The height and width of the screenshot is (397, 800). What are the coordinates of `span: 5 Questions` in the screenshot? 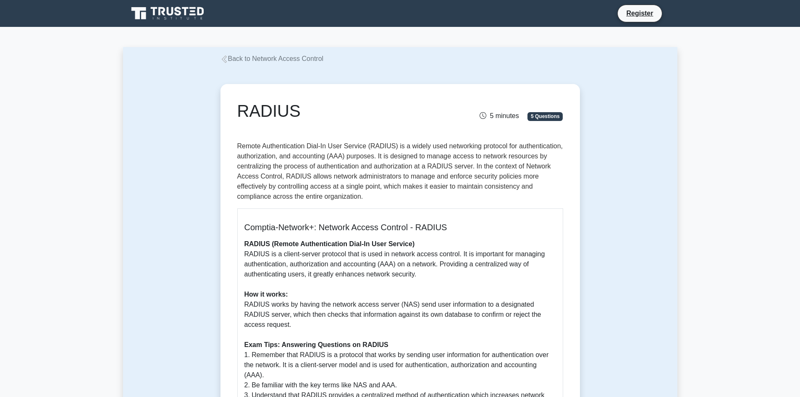 It's located at (545, 116).